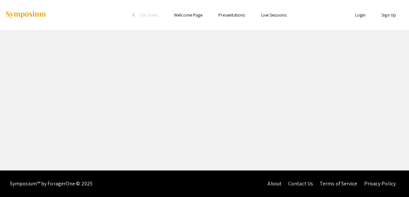  I want to click on a: Login, so click(361, 15).